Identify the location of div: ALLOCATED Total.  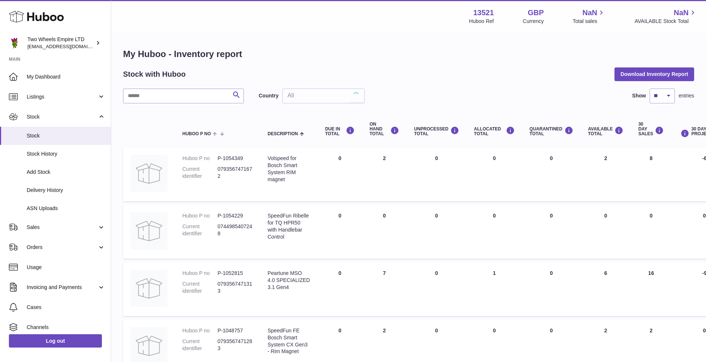
(494, 131).